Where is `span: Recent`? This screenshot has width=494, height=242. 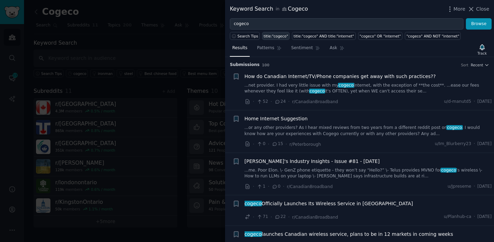
span: Recent is located at coordinates (477, 65).